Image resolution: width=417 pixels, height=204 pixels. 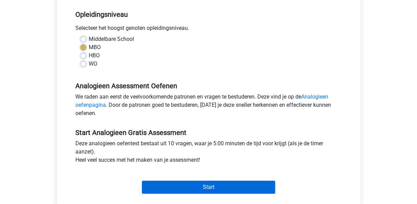 What do you see at coordinates (111, 39) in the screenshot?
I see `label: Middelbare School` at bounding box center [111, 39].